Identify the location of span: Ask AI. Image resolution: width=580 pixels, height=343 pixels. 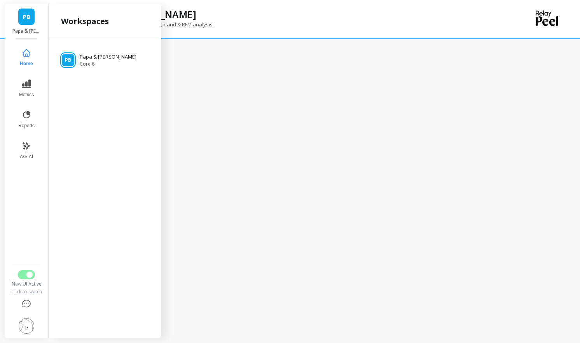
(26, 157).